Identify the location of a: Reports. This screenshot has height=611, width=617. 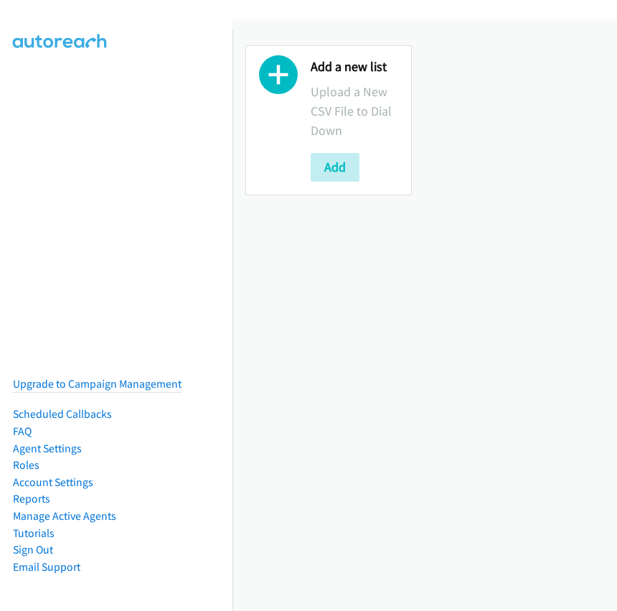
(32, 498).